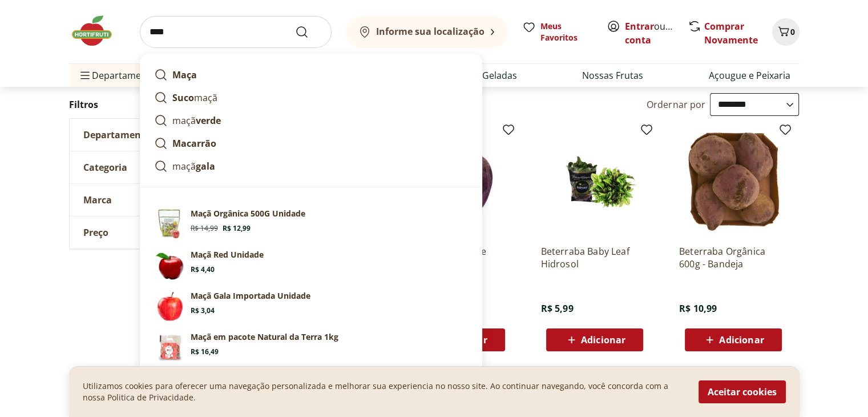 The width and height of the screenshot is (868, 417). I want to click on strong: Maça, so click(184, 75).